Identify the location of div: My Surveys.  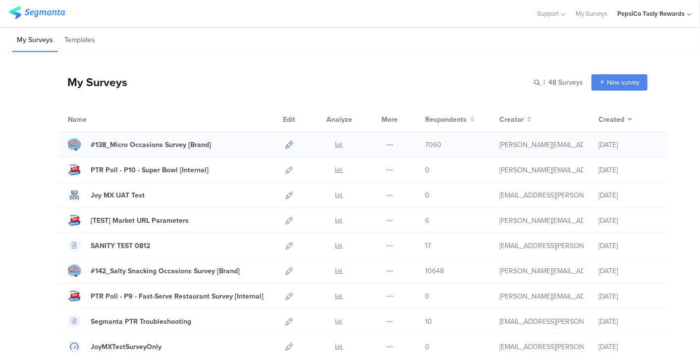
(92, 82).